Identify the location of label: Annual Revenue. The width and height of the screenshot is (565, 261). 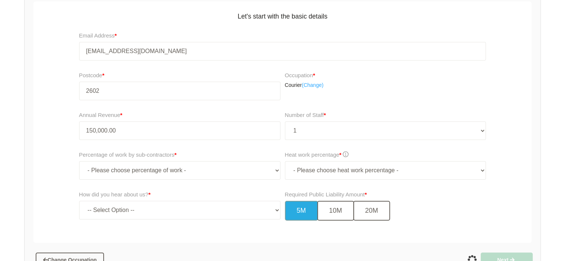
(101, 115).